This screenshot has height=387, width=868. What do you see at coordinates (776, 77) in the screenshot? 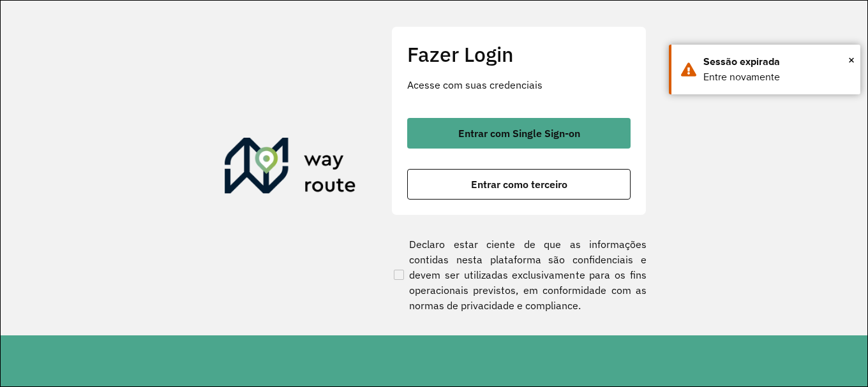
I see `div: Entre novamente` at bounding box center [776, 77].